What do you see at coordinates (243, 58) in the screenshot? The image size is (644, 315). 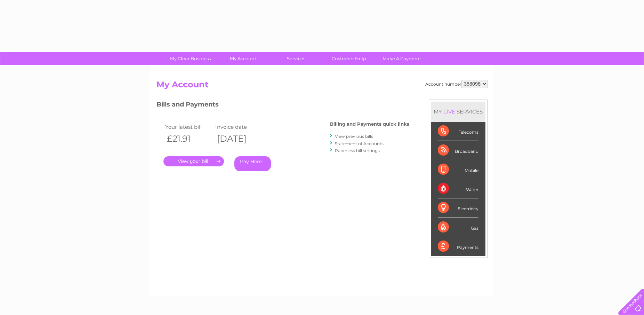 I see `a: My Account` at bounding box center [243, 58].